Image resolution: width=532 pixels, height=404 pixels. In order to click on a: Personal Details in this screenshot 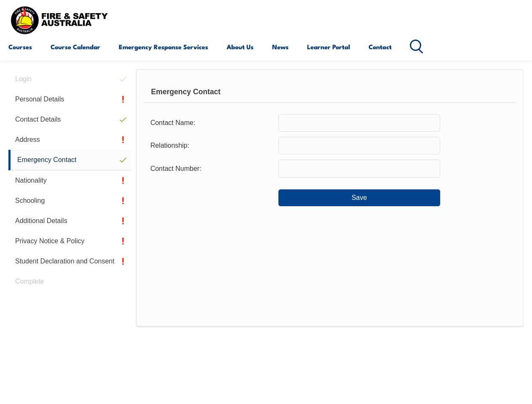, I will do `click(70, 99)`.